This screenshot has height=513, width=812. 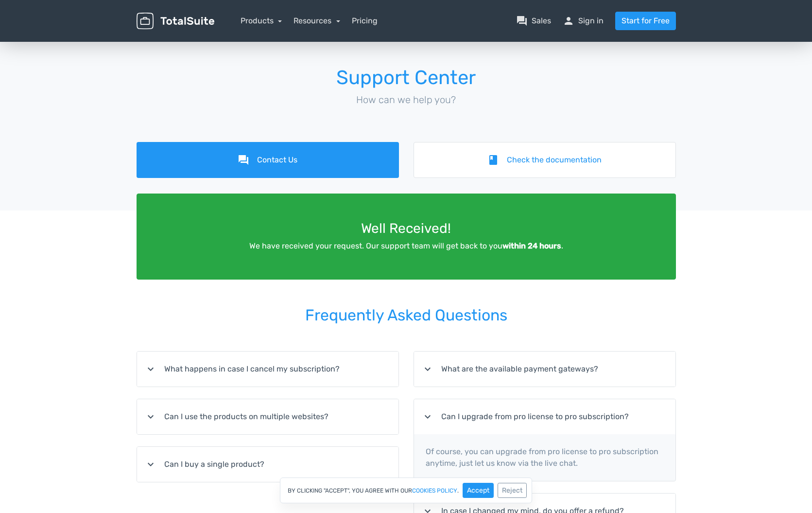 I want to click on div: By clicking "Accept", you agree with our ., so click(x=406, y=490).